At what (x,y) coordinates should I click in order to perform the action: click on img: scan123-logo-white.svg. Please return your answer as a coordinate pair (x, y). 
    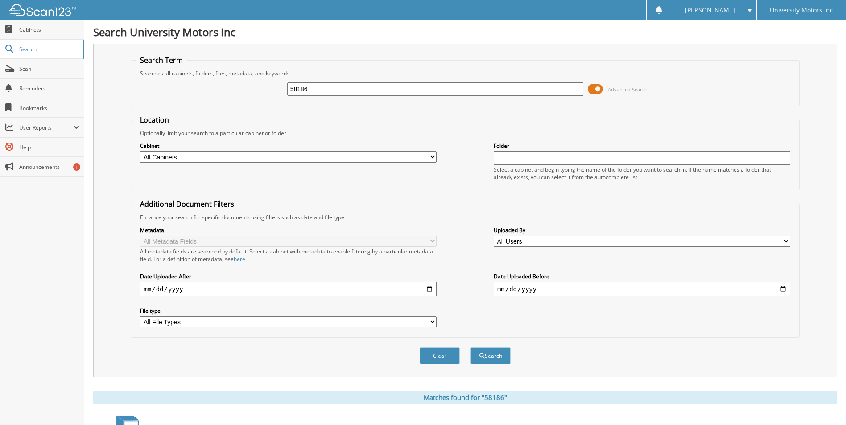
    Looking at the image, I should click on (42, 10).